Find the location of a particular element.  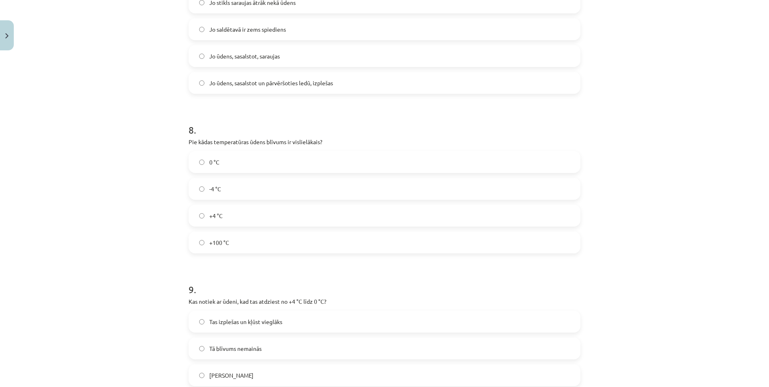

input: Jo ūdens, sasalstot un pārvēršoties ledū, izplešas is located at coordinates (202, 83).